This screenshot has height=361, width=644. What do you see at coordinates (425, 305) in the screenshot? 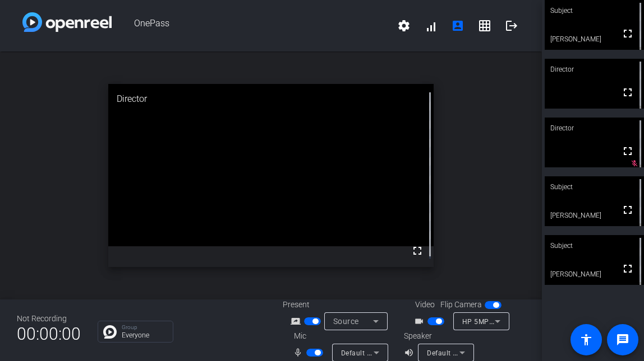
I see `span: Video` at bounding box center [425, 305].